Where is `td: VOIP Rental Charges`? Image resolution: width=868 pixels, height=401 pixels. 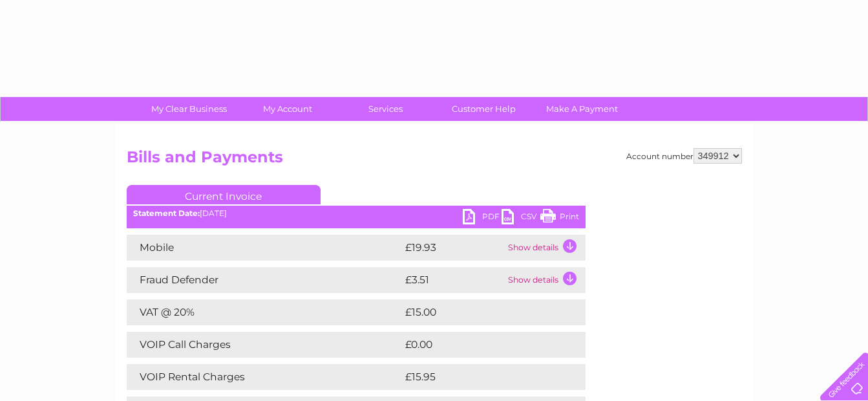 td: VOIP Rental Charges is located at coordinates (265, 377).